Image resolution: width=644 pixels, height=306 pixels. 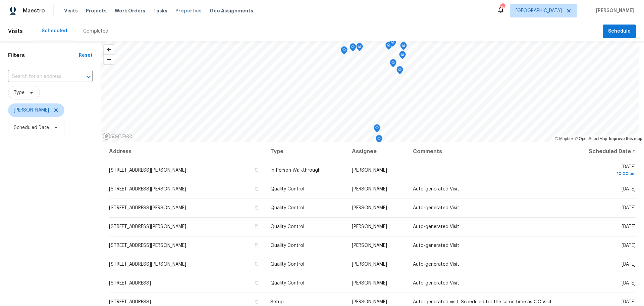 What do you see at coordinates (619, 31) in the screenshot?
I see `button: Schedule` at bounding box center [619, 31].